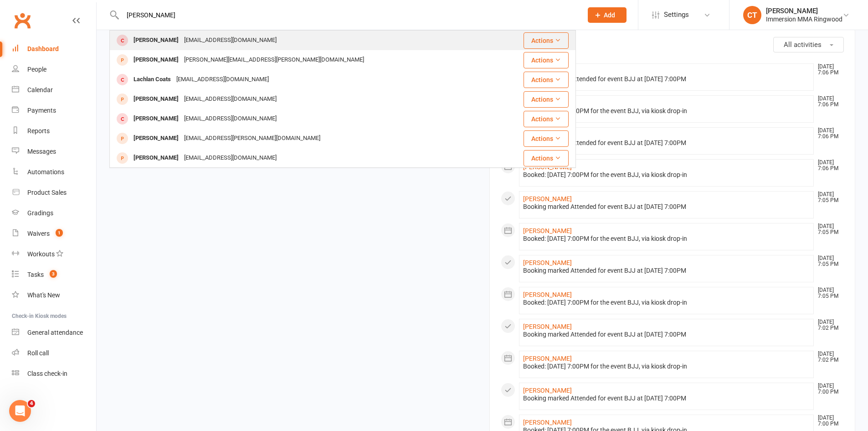 The image size is (868, 431). Describe the element at coordinates (677, 15) in the screenshot. I see `span: Settings` at that location.